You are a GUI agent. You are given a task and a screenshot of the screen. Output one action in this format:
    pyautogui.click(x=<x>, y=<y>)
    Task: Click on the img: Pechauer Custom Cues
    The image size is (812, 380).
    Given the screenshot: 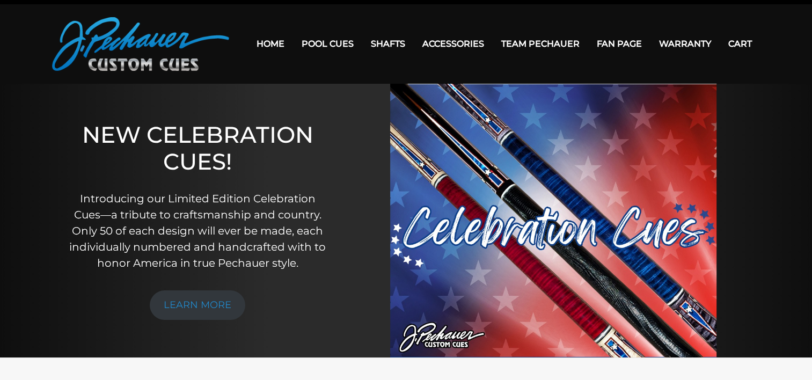 What is the action you would take?
    pyautogui.click(x=141, y=44)
    